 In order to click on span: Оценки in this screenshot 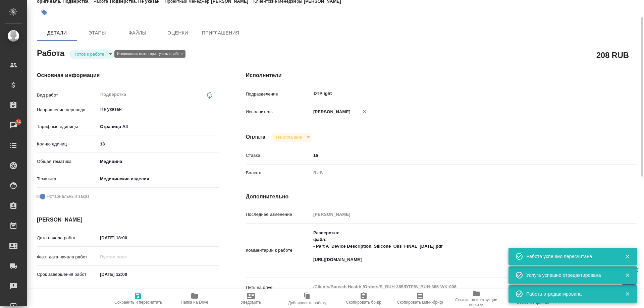, I will do `click(178, 33)`.